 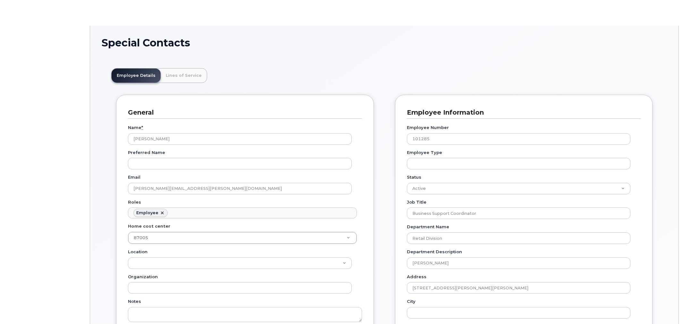 I want to click on label: Home cost center, so click(x=149, y=226).